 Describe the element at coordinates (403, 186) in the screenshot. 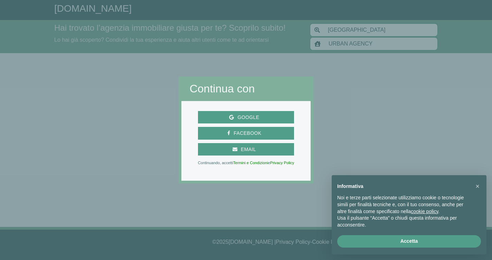

I see `h2: Informativa` at that location.